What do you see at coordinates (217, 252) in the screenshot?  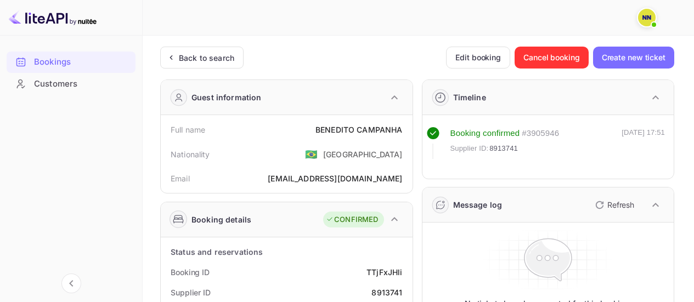 I see `div: Status and reservations` at bounding box center [217, 252].